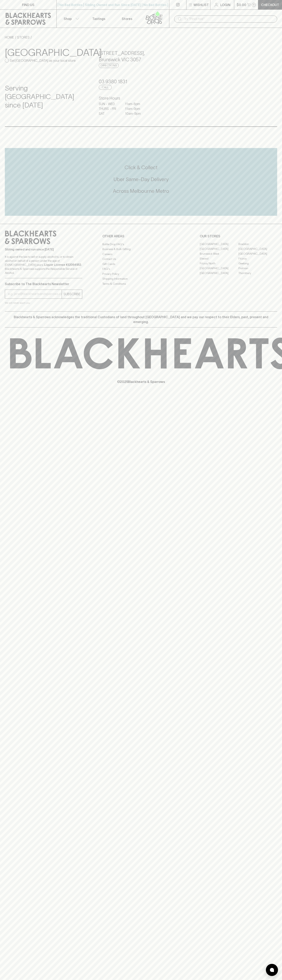  What do you see at coordinates (141, 167) in the screenshot?
I see `h5: Click & Collect` at bounding box center [141, 167].